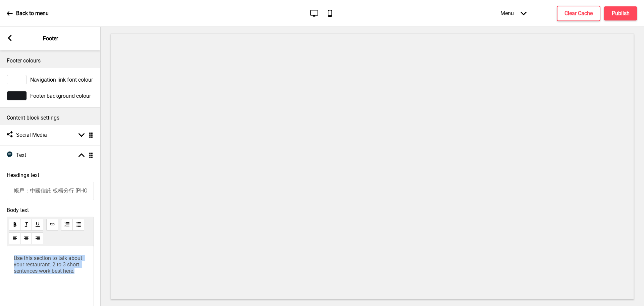 The image size is (644, 306). What do you see at coordinates (513, 13) in the screenshot?
I see `div: Menu` at bounding box center [513, 13].